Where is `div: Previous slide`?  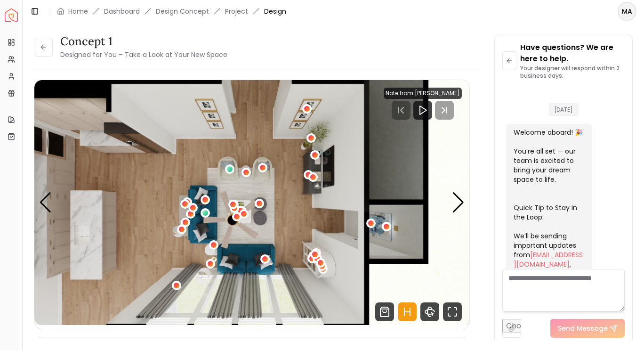
div: Previous slide is located at coordinates (45, 202).